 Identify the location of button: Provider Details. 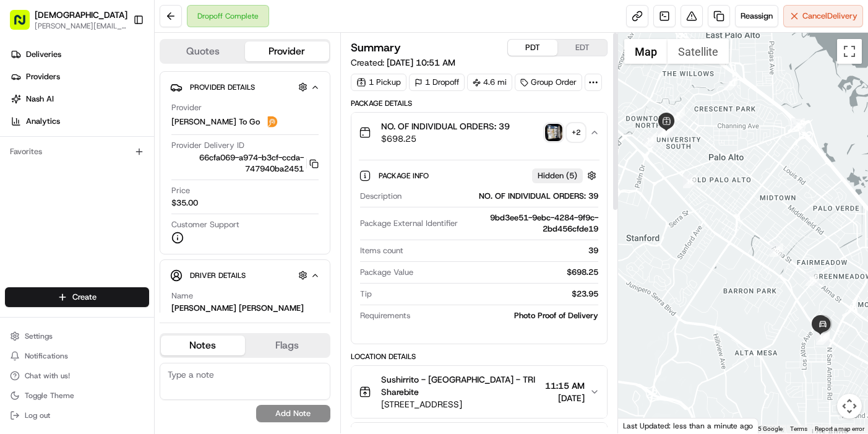
(245, 87).